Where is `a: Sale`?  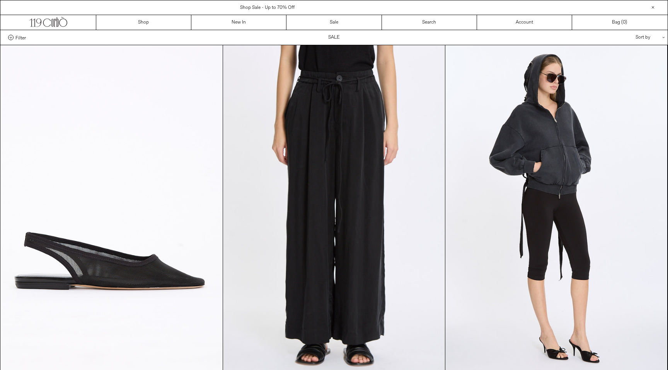 a: Sale is located at coordinates (334, 22).